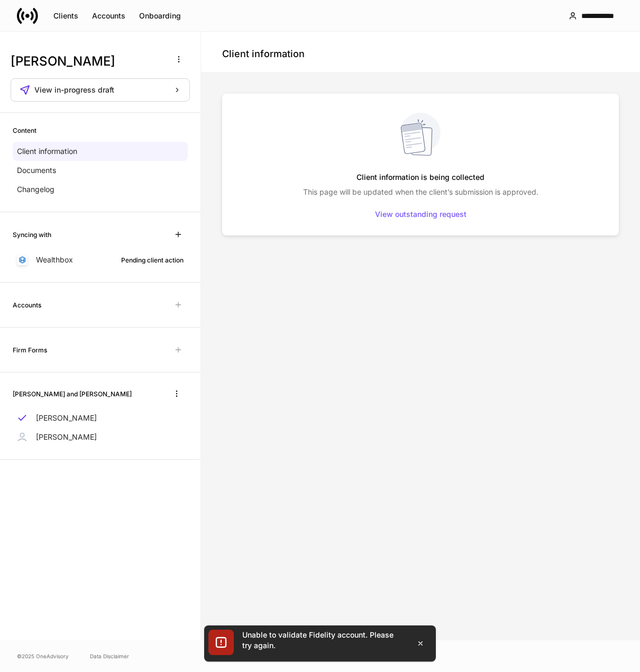  What do you see at coordinates (100, 151) in the screenshot?
I see `a: Client information` at bounding box center [100, 151].